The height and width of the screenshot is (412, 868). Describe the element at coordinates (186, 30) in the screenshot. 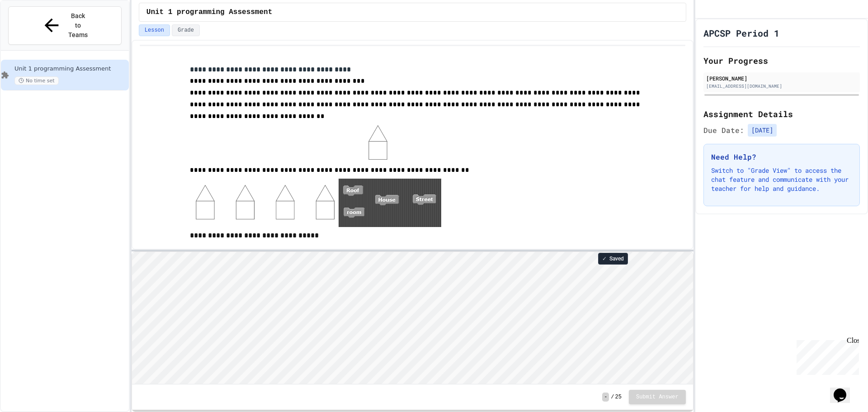

I see `button: Grade` at that location.